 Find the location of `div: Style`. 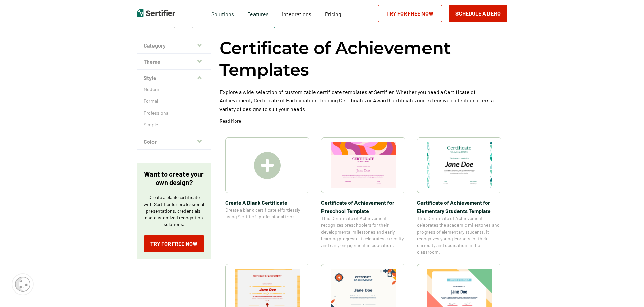

div: Style is located at coordinates (174, 110).